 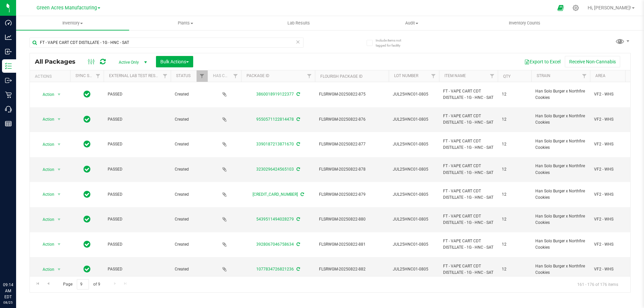 I want to click on a: Sync Status, so click(x=88, y=76).